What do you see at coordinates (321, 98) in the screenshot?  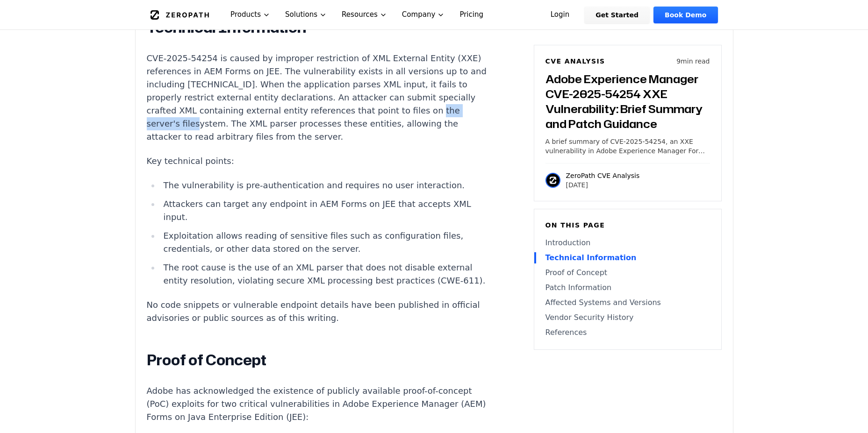 I see `p: CVE-2025-54254 is caused by improper restriction of XML External Entity (XXE) references in AEM F...` at bounding box center [321, 98].